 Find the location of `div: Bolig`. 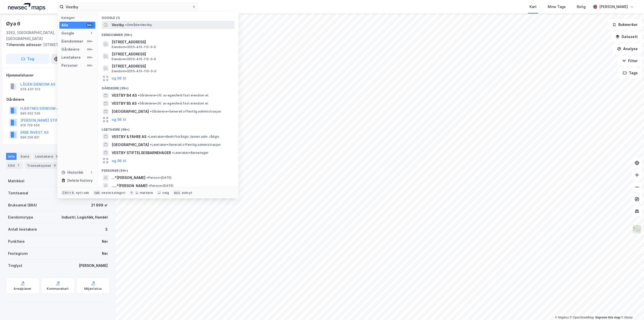

div: Bolig is located at coordinates (581, 7).